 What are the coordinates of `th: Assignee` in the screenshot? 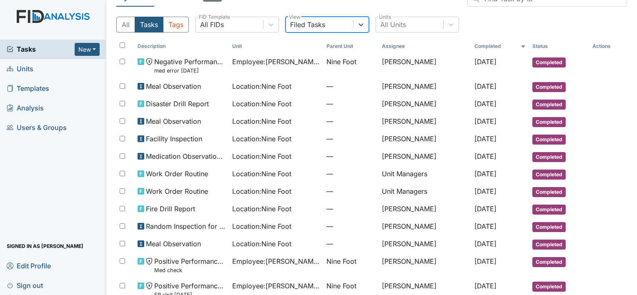 It's located at (425, 46).